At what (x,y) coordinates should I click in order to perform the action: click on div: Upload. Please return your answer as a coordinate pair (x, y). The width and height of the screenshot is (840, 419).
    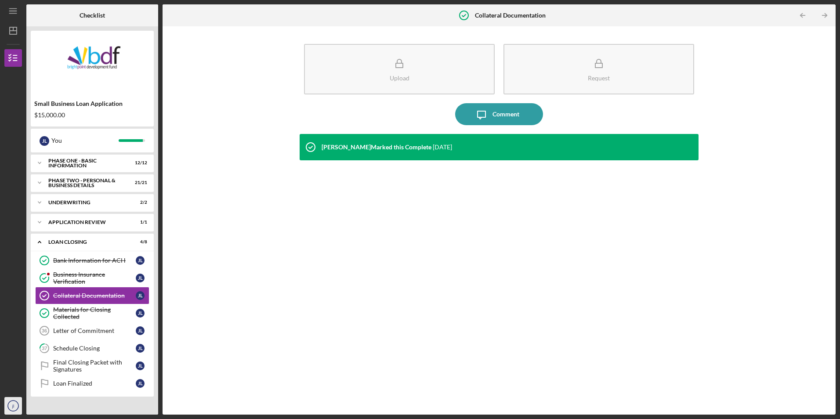
    Looking at the image, I should click on (399, 78).